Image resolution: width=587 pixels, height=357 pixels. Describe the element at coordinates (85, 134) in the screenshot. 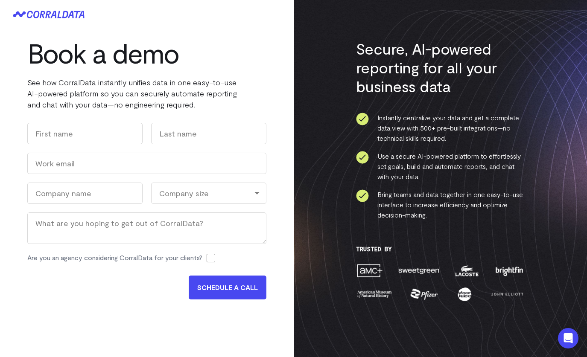

I see `input: First name` at that location.